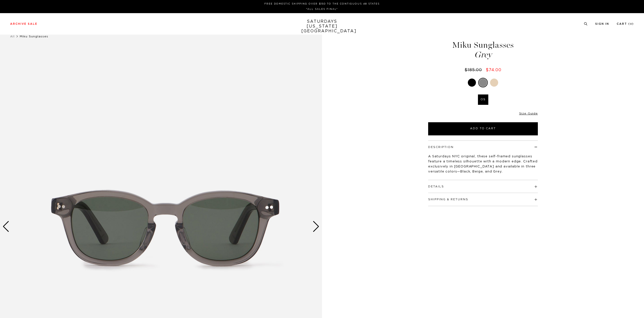 This screenshot has height=318, width=644. What do you see at coordinates (494, 70) in the screenshot?
I see `span: $74.00` at bounding box center [494, 70].